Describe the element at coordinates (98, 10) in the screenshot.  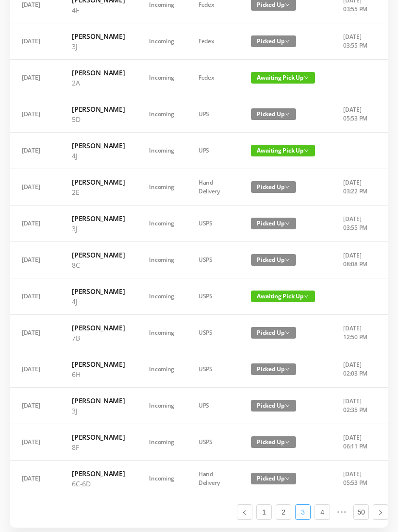
I see `p: 4F` at that location.